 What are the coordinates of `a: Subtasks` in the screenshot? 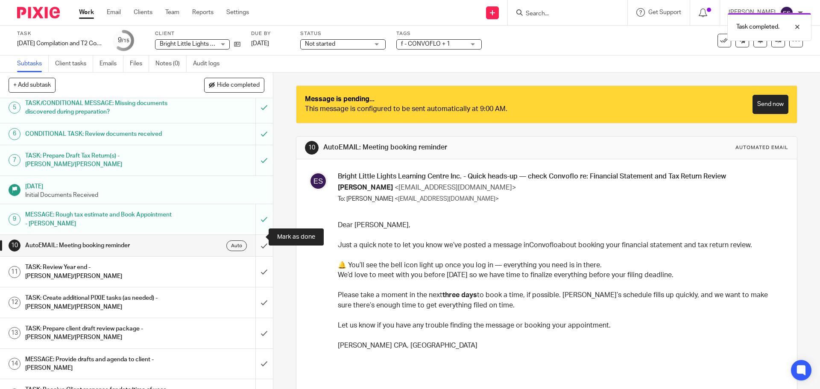 It's located at (33, 64).